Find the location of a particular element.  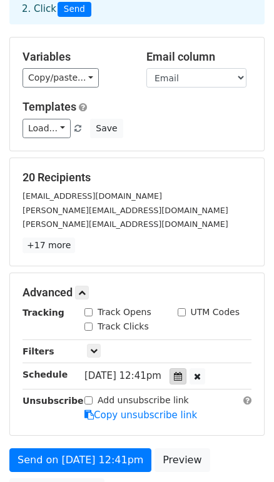

label: UTM Codes is located at coordinates (215, 312).